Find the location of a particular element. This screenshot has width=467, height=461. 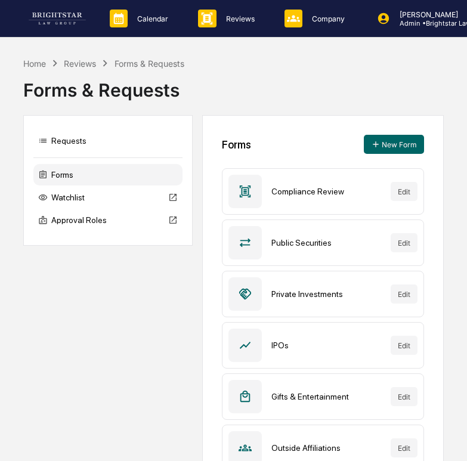

div: Reviews is located at coordinates (80, 63).